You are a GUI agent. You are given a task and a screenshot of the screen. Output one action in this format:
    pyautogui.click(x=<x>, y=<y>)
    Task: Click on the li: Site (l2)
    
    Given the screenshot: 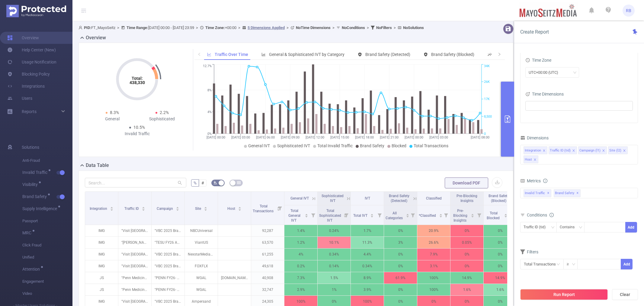 What is the action you would take?
    pyautogui.click(x=618, y=150)
    